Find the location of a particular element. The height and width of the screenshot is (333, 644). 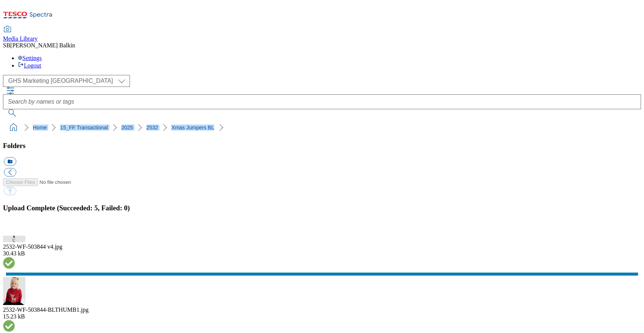

div: 2532-WF-503844 v4.jpg is located at coordinates (322, 247).